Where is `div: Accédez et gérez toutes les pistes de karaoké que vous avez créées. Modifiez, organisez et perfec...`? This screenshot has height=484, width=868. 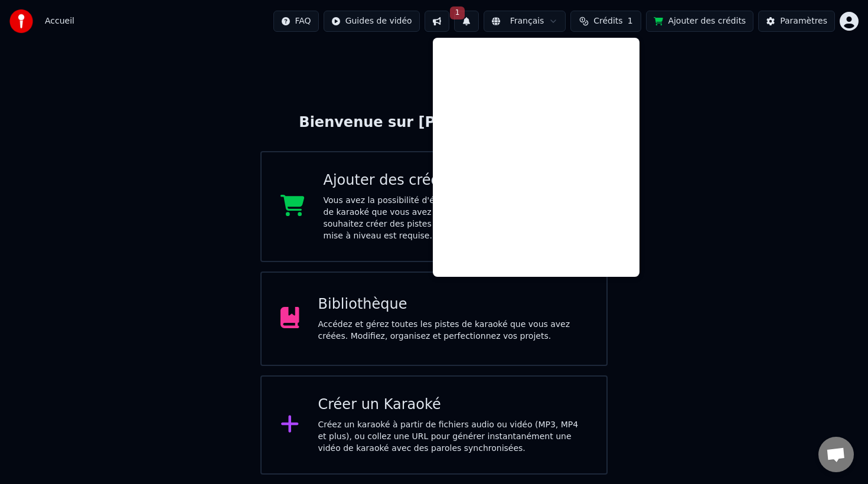 div: Accédez et gérez toutes les pistes de karaoké que vous avez créées. Modifiez, organisez et perfec... is located at coordinates (453, 330).